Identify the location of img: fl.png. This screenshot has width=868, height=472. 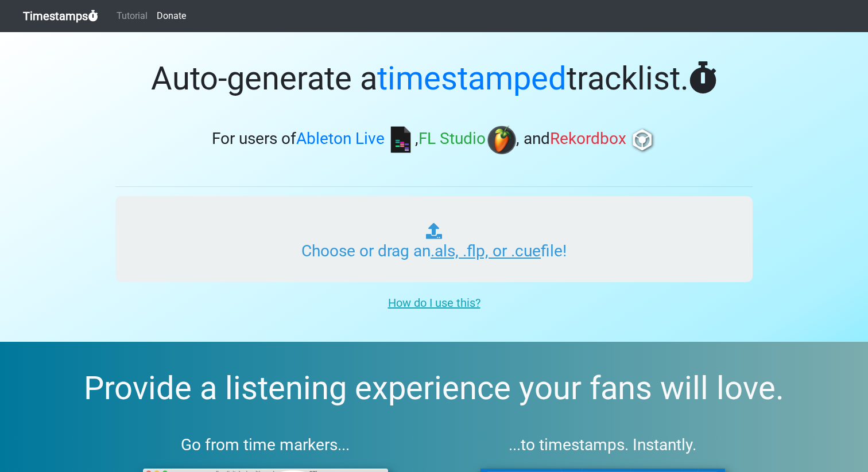
(501, 140).